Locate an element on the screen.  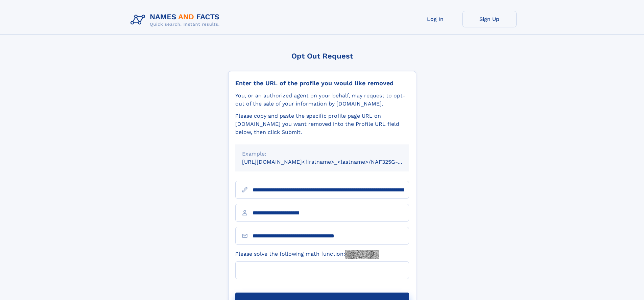
a: Log In is located at coordinates (436, 19).